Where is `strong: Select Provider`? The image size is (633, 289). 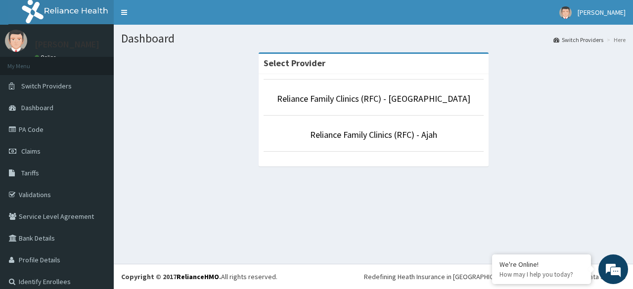
strong: Select Provider is located at coordinates (294, 63).